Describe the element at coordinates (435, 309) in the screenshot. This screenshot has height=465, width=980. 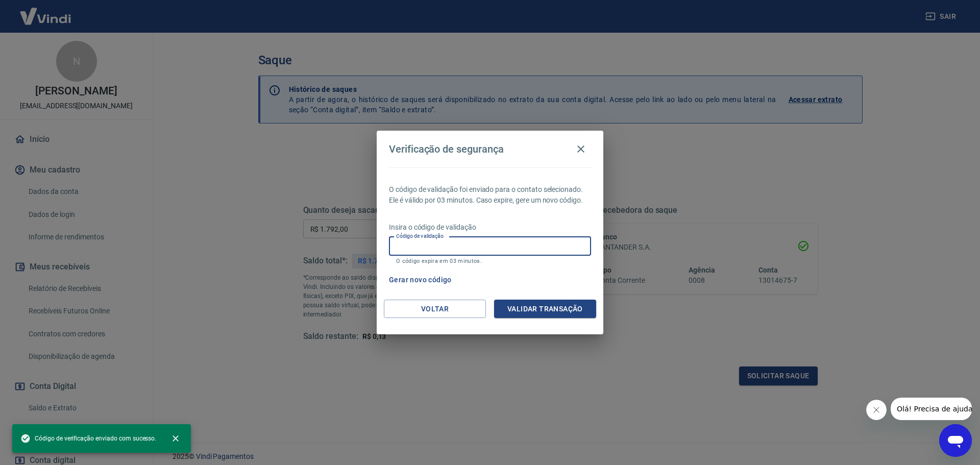
I see `button: Voltar` at that location.